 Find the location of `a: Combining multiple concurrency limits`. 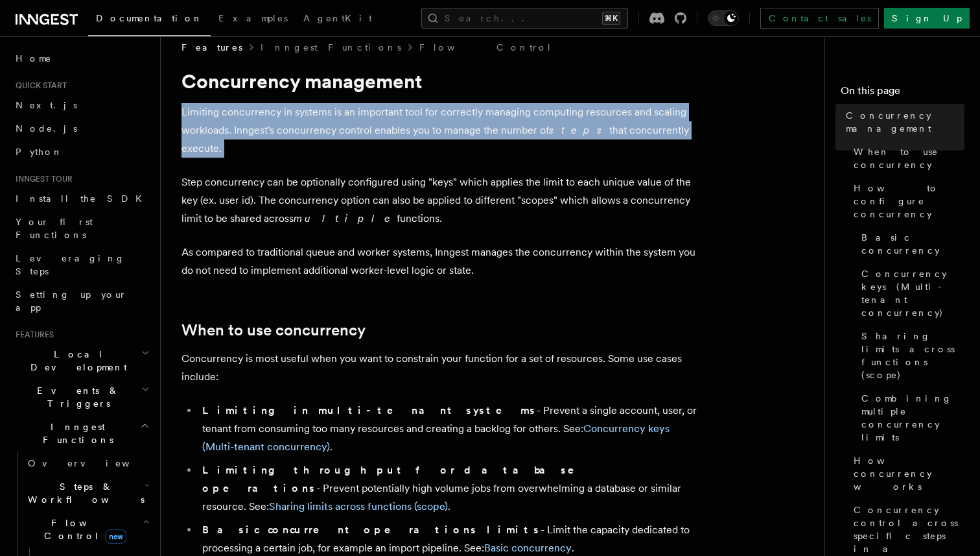

a: Combining multiple concurrency limits is located at coordinates (910, 418).